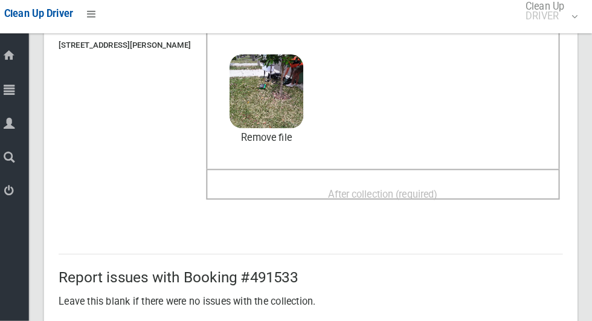 This screenshot has height=321, width=592. I want to click on span: Clean Up Driver, so click(48, 19).